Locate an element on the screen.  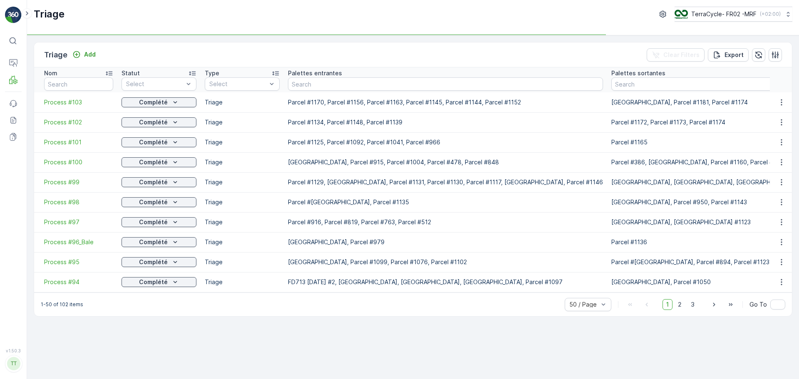
span: 3 is located at coordinates (692, 305).